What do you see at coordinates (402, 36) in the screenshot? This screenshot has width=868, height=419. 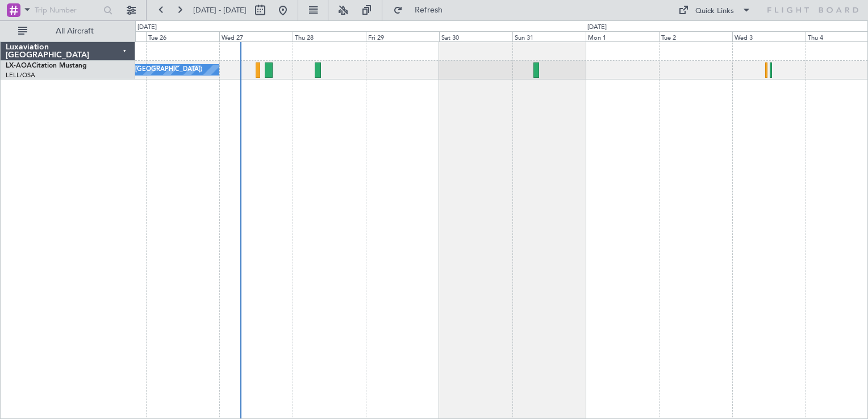 I see `div: Fri 29` at bounding box center [402, 36].